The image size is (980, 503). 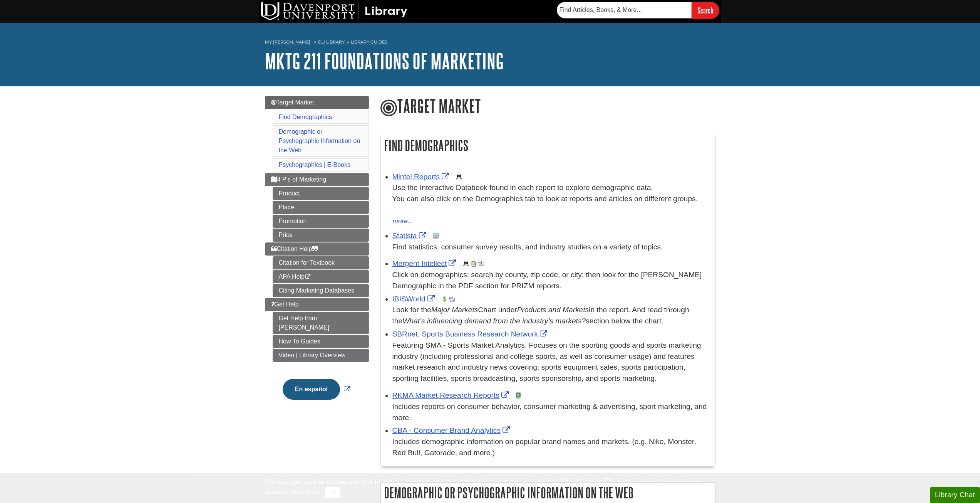 I want to click on a: Citation Help, so click(x=317, y=249).